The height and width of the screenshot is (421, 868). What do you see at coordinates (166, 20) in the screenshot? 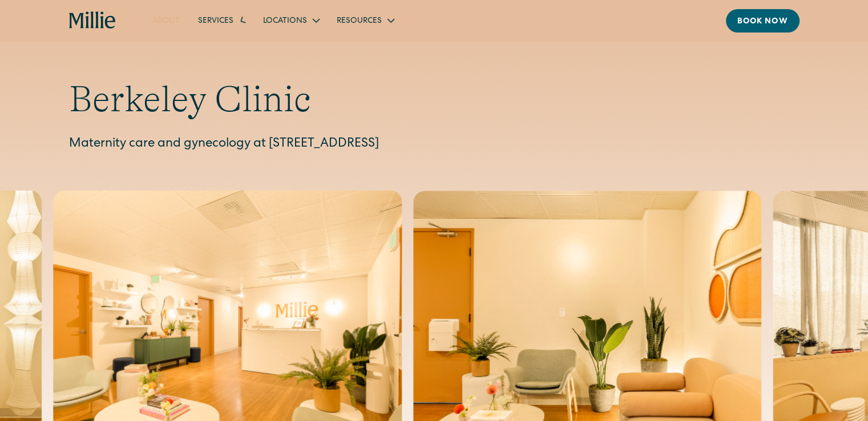
I see `a: About` at bounding box center [166, 20].